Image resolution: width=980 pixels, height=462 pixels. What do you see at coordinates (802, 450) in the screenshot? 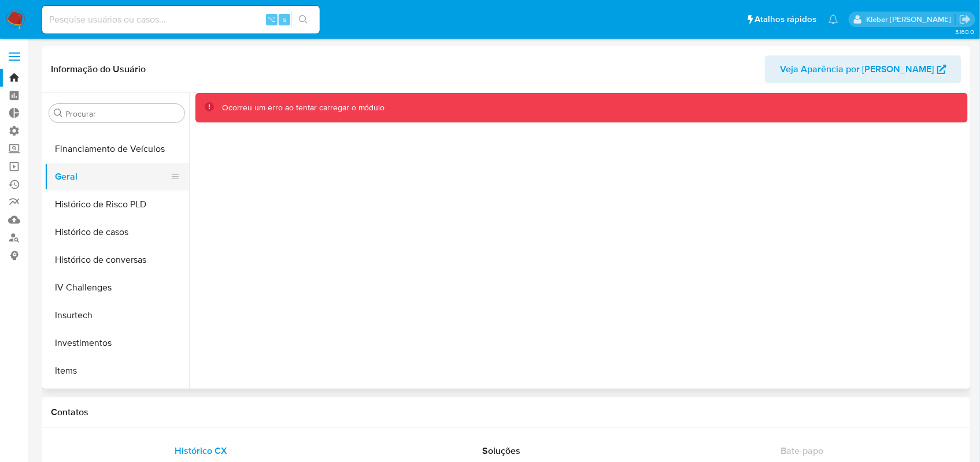
I see `span: Bate-papo` at bounding box center [802, 450].